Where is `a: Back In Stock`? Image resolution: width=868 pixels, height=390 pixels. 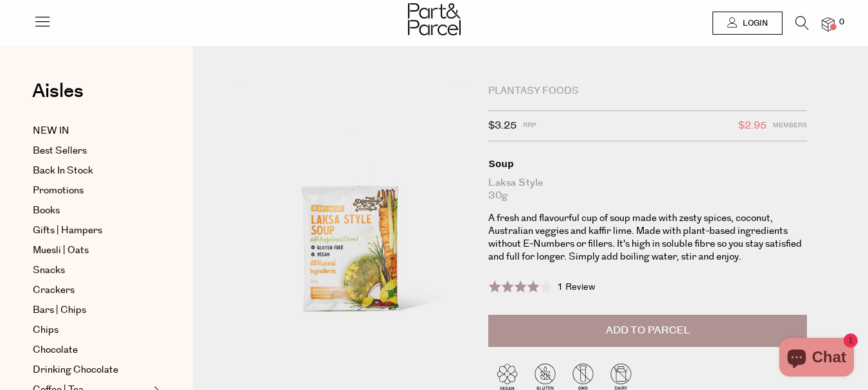 a: Back In Stock is located at coordinates (91, 171).